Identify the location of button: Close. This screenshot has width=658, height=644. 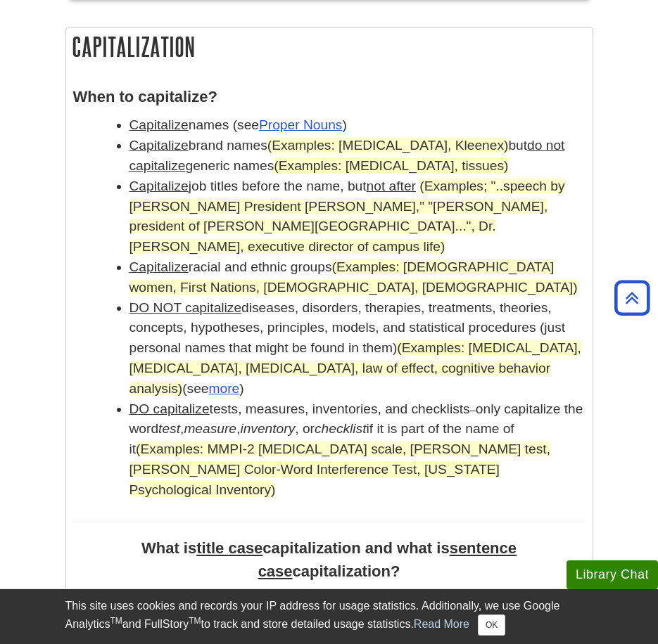
(491, 625).